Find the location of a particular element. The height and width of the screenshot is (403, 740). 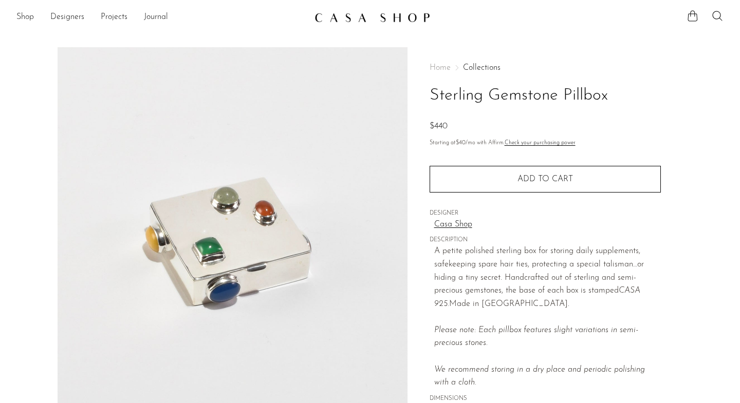

a: Casa Shop is located at coordinates (547, 225).